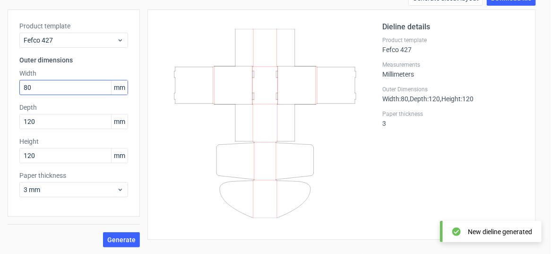 Image resolution: width=551 pixels, height=254 pixels. What do you see at coordinates (74, 141) in the screenshot?
I see `label: Height` at bounding box center [74, 141].